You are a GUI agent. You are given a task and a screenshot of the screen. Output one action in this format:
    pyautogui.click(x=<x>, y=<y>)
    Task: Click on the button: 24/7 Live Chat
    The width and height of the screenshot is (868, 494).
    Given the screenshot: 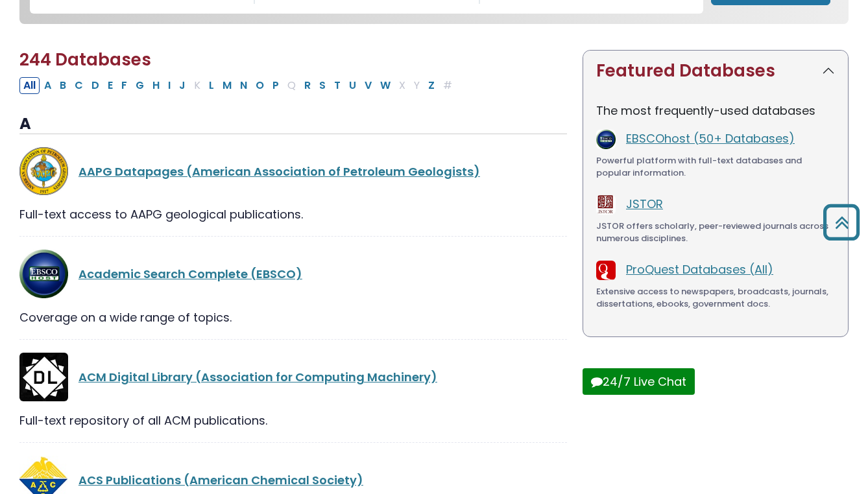 What is the action you would take?
    pyautogui.click(x=638, y=381)
    